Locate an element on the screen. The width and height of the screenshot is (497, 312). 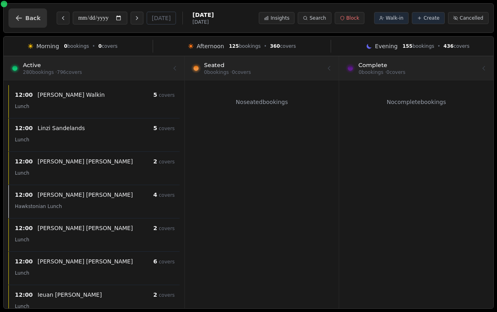
span: 6 is located at coordinates (156, 262).